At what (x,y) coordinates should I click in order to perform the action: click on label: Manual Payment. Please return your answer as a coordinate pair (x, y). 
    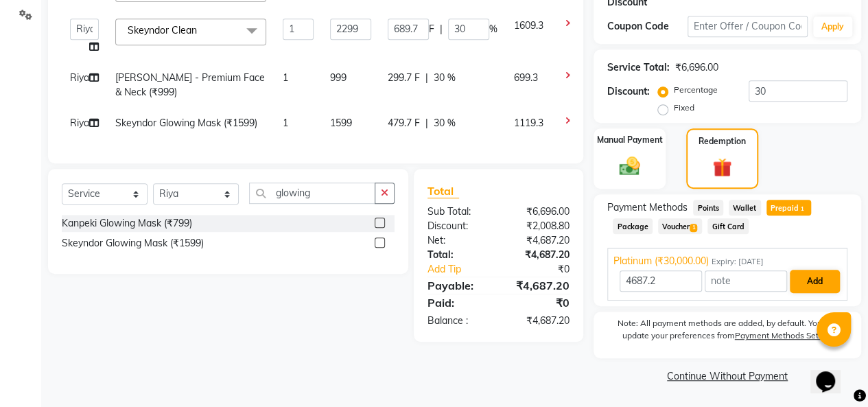
    Looking at the image, I should click on (630, 140).